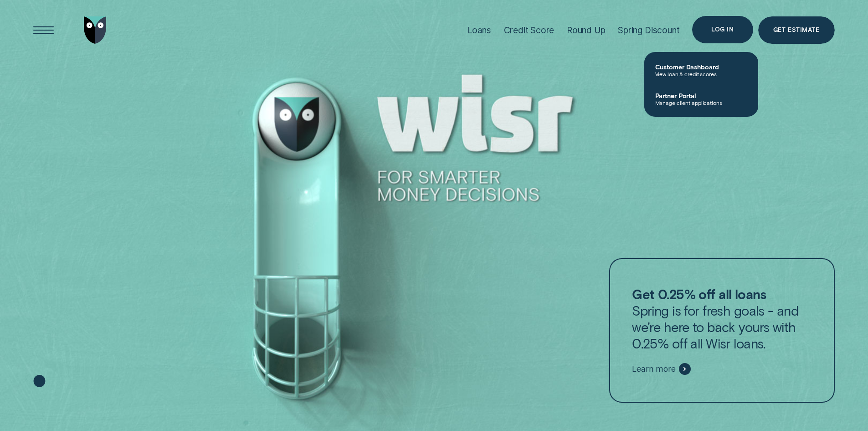 The width and height of the screenshot is (868, 431). Describe the element at coordinates (722, 30) in the screenshot. I see `div: Log in` at that location.